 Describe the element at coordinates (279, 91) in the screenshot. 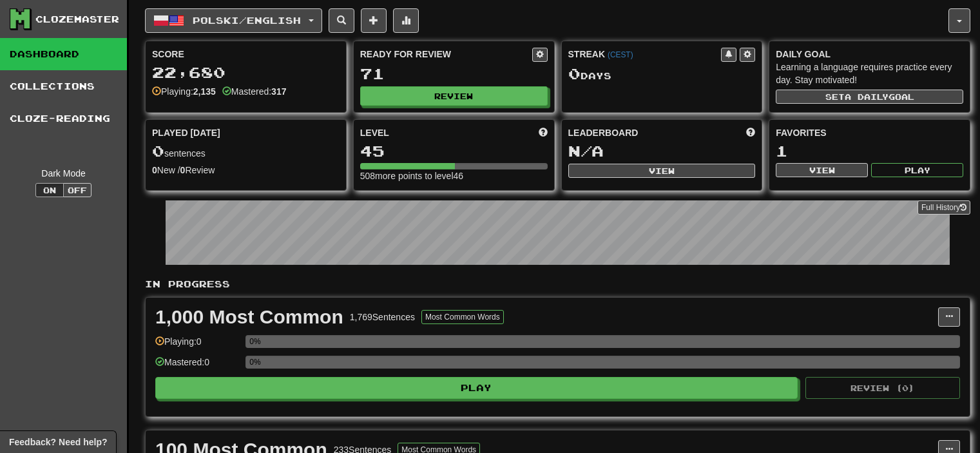

I see `strong: 317` at that location.